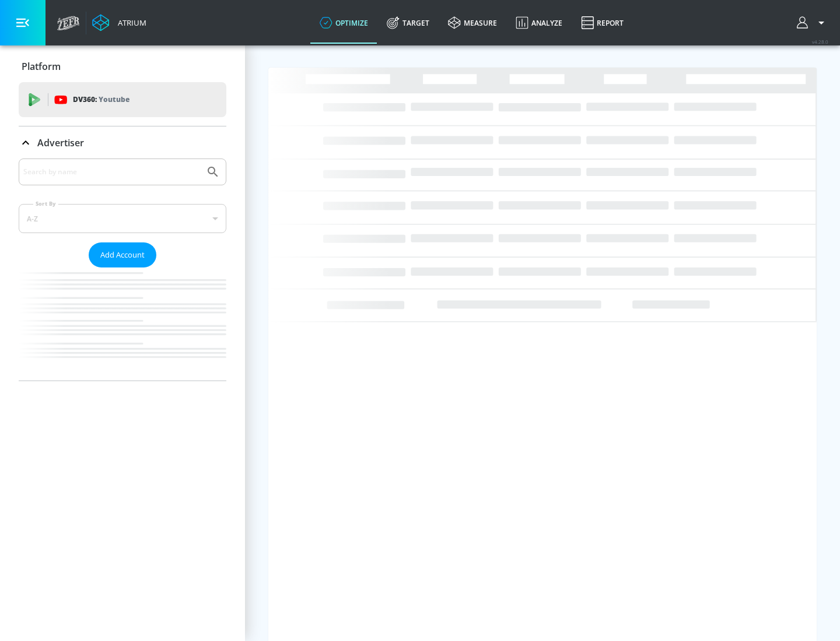  Describe the element at coordinates (60, 142) in the screenshot. I see `p: Advertiser` at that location.